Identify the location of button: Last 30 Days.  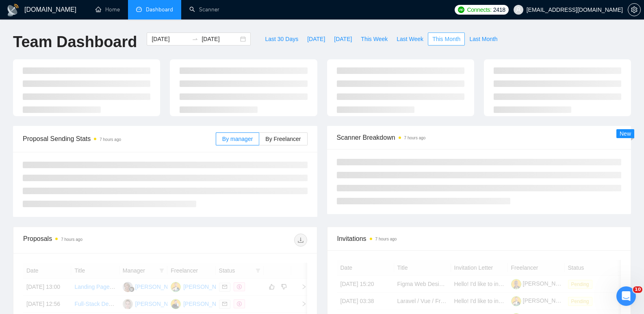
(282, 39).